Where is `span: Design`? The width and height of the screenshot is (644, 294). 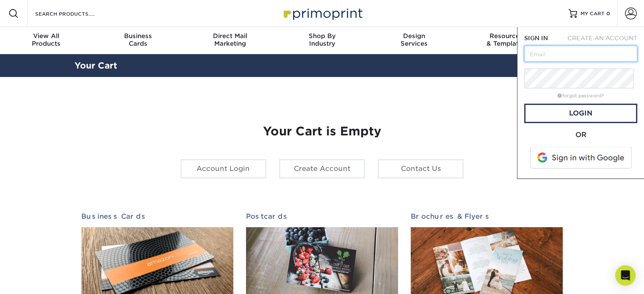 span: Design is located at coordinates (414, 36).